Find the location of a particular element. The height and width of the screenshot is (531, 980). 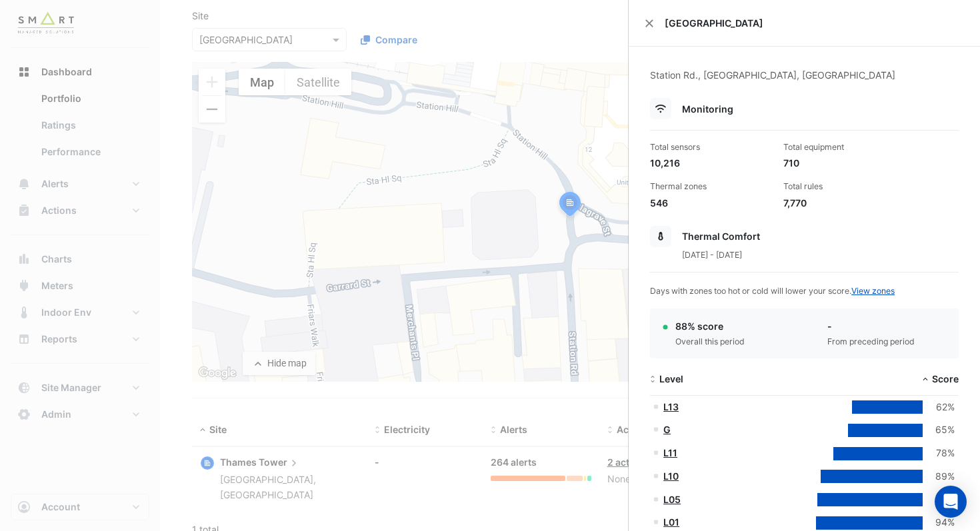

div: 546 is located at coordinates (712, 202).